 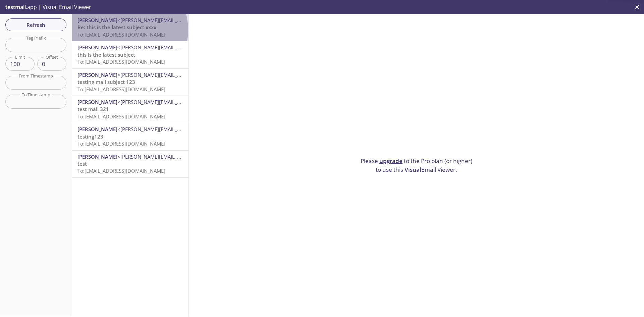 I want to click on span: Visual, so click(x=413, y=169).